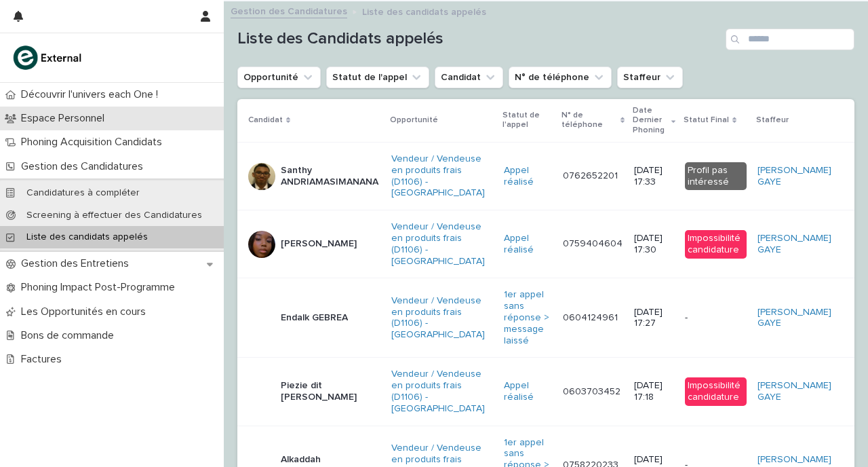 This screenshot has height=467, width=868. I want to click on p: Candidatures à compléter, so click(83, 193).